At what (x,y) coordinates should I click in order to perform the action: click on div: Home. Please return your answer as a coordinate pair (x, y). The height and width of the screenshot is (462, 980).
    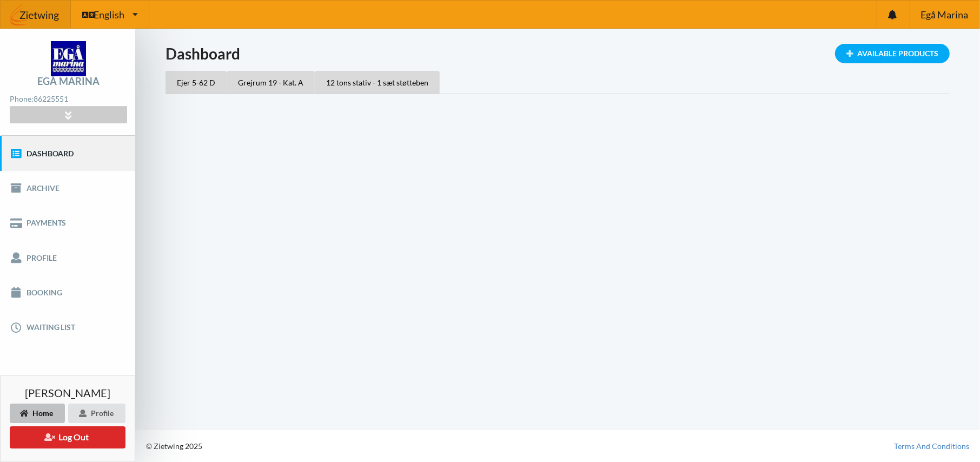
    Looking at the image, I should click on (37, 414).